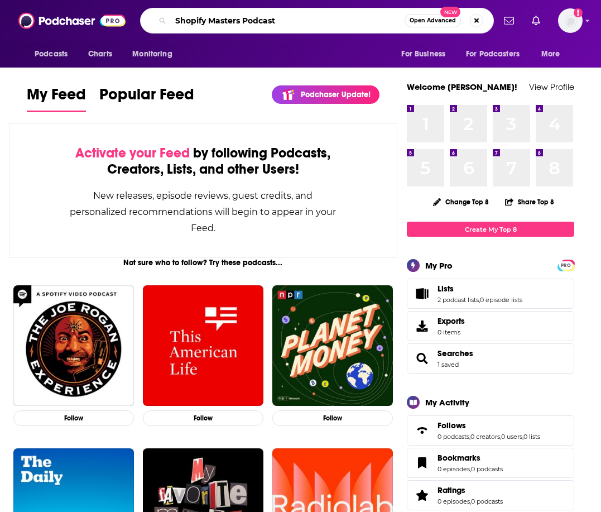 This screenshot has width=601, height=512. Describe the element at coordinates (317, 21) in the screenshot. I see `div: Search podcasts, credits, & more...` at that location.